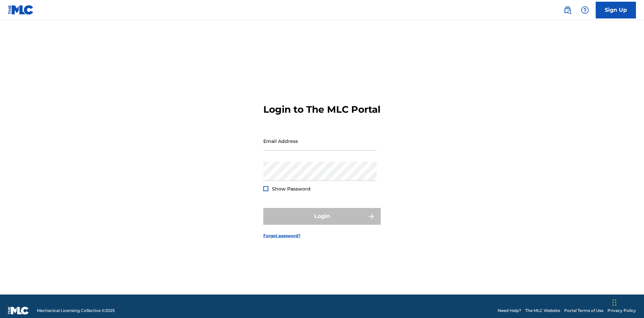 This screenshot has width=644, height=318. Describe the element at coordinates (322, 109) in the screenshot. I see `h3: Login to The MLC Portal` at that location.